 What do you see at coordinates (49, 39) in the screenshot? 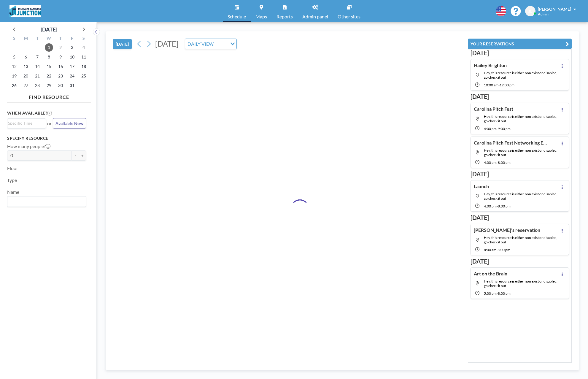
I see `div: W` at bounding box center [49, 39].